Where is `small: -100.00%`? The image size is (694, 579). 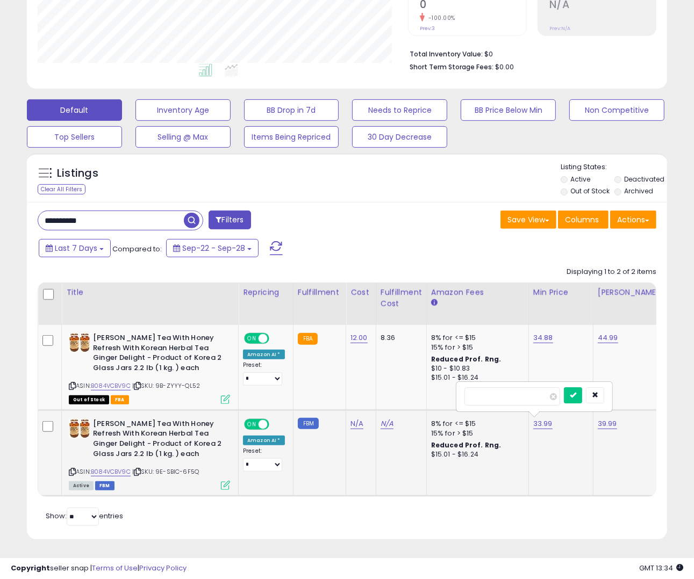 small: -100.00% is located at coordinates (439, 18).